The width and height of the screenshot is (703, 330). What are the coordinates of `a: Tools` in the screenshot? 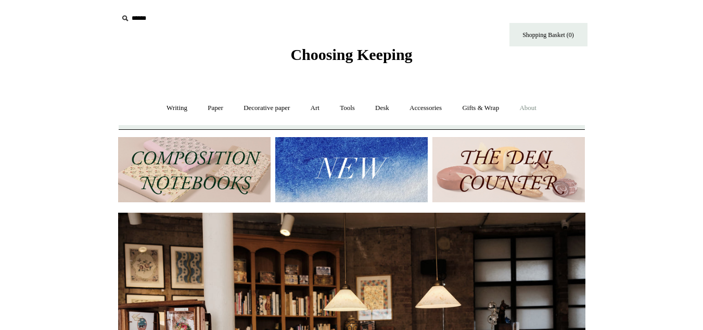 It's located at (347, 108).